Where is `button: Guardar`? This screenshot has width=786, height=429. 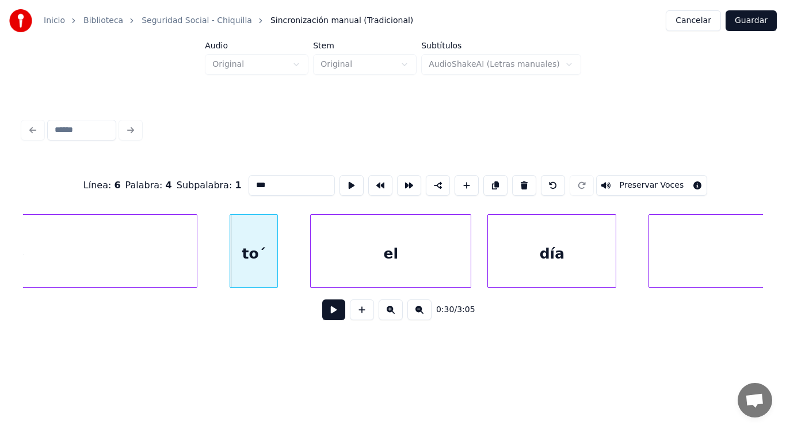
button: Guardar is located at coordinates (751, 21).